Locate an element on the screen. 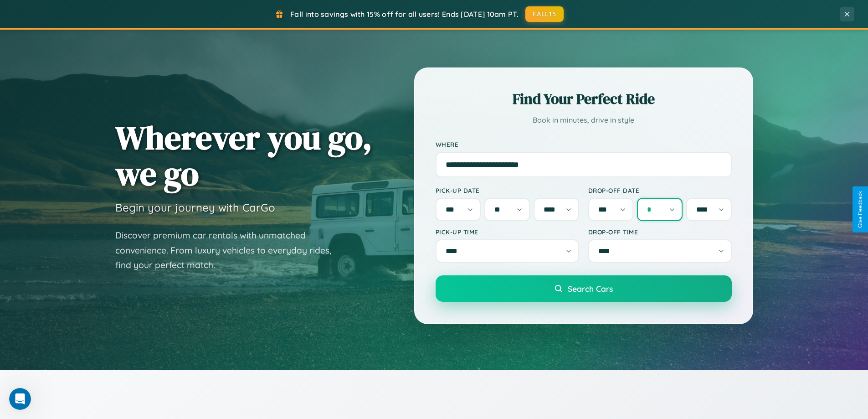  h3: Begin your journey with CarGo is located at coordinates (195, 207).